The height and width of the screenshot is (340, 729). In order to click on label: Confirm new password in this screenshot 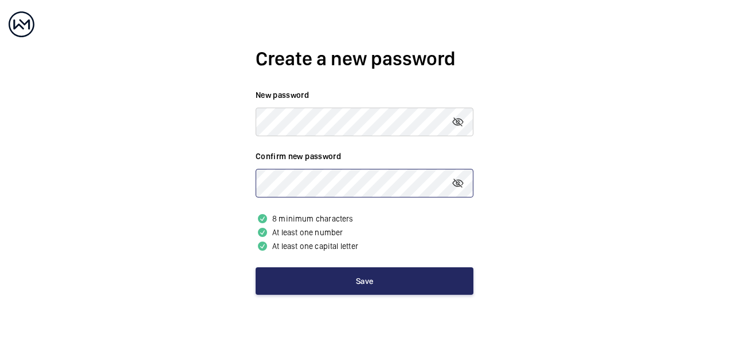, I will do `click(365, 156)`.